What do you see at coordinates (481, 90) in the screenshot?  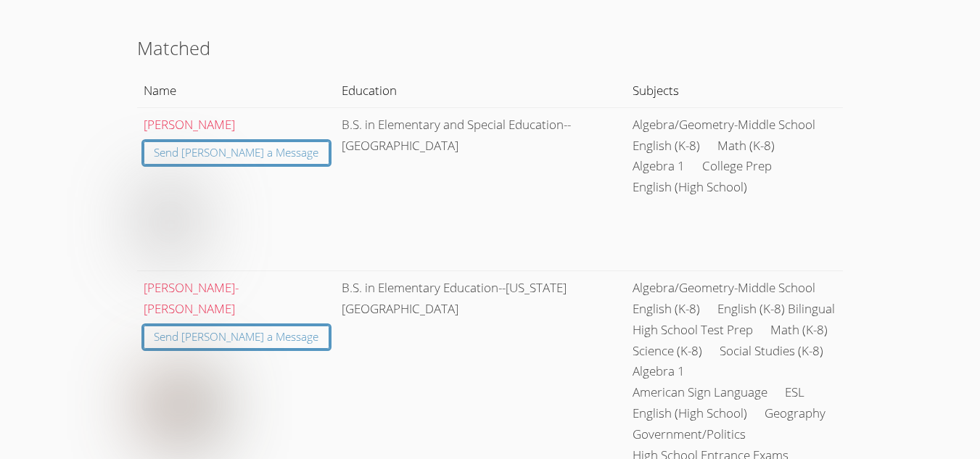 I see `th: Education` at bounding box center [481, 90].